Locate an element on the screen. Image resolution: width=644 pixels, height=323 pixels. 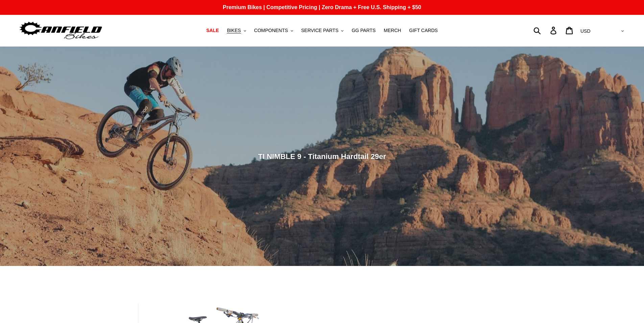
a: GIFT CARDS is located at coordinates (423, 31).